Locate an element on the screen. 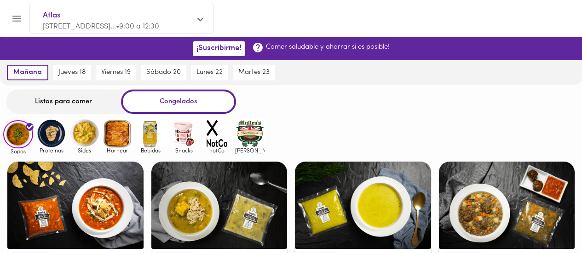 This screenshot has height=253, width=582. span: Proteinas is located at coordinates (51, 150).